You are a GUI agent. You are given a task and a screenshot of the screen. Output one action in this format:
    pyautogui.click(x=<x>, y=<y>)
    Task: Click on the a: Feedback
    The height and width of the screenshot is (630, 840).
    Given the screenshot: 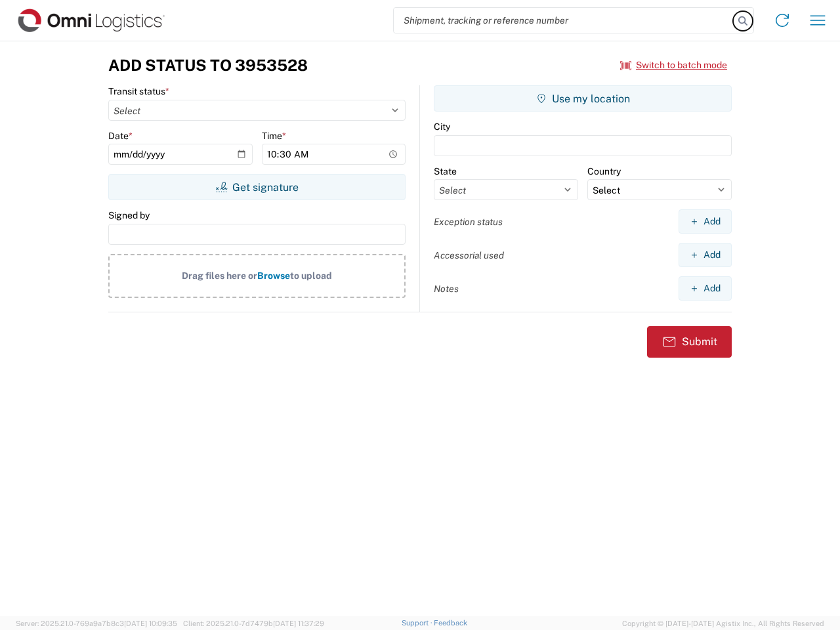 What is the action you would take?
    pyautogui.click(x=450, y=623)
    